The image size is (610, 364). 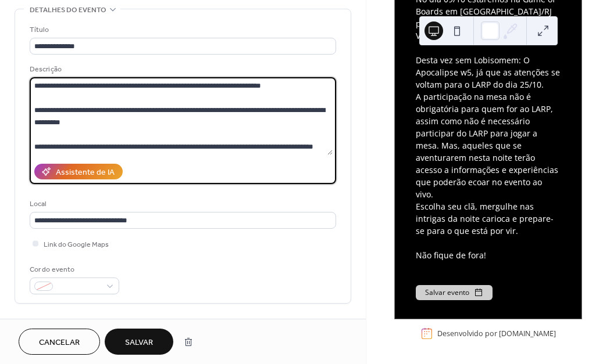 What do you see at coordinates (181, 69) in the screenshot?
I see `div: Descrição` at bounding box center [181, 69].